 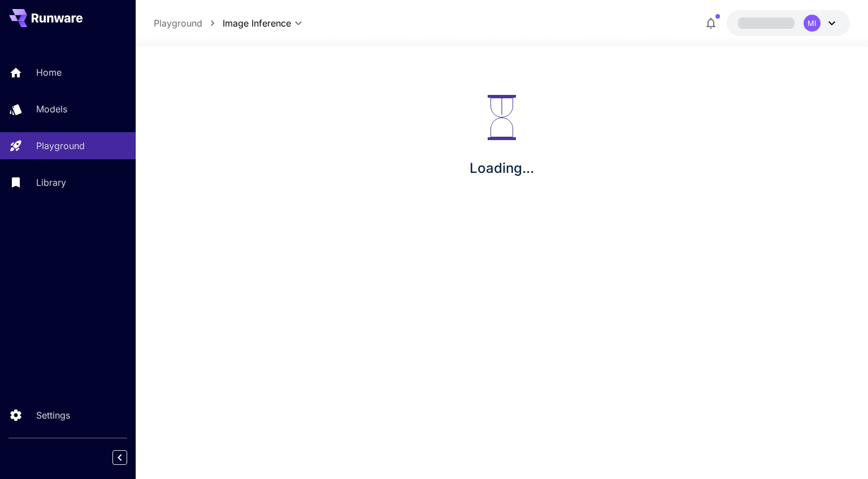 I want to click on p: Settings, so click(x=53, y=415).